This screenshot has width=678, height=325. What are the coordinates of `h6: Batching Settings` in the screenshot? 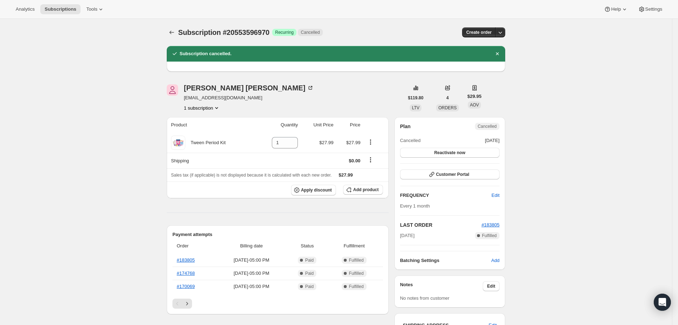 It's located at (445, 261).